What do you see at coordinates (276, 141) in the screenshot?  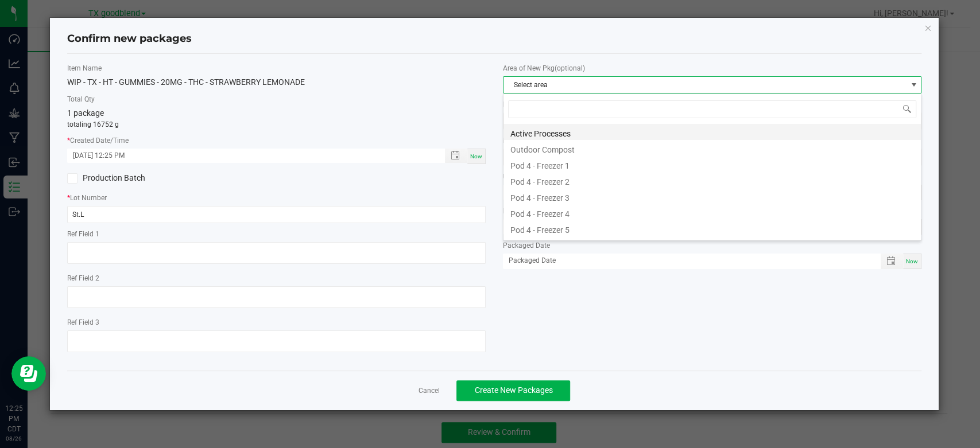 I see `label: Created Date/Time` at bounding box center [276, 141].